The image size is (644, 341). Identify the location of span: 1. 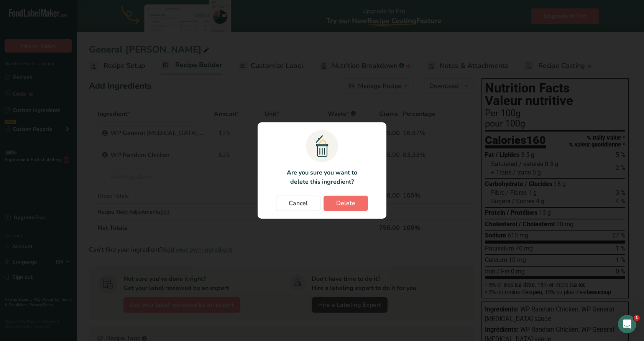
(637, 318).